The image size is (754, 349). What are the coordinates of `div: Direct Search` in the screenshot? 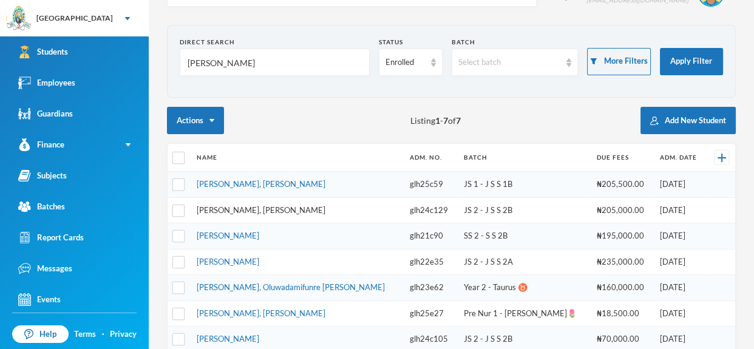 It's located at (274, 42).